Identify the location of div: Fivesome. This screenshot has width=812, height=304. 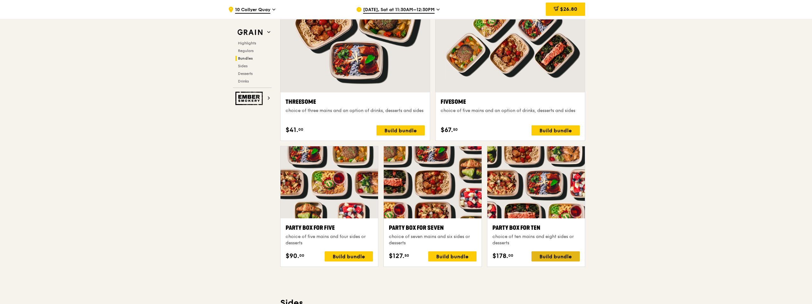
(510, 102).